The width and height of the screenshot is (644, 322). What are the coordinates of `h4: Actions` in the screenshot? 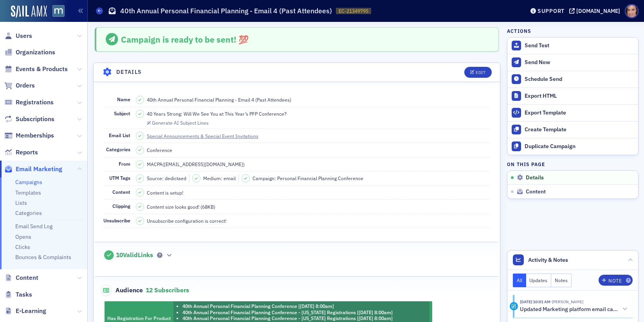 It's located at (519, 31).